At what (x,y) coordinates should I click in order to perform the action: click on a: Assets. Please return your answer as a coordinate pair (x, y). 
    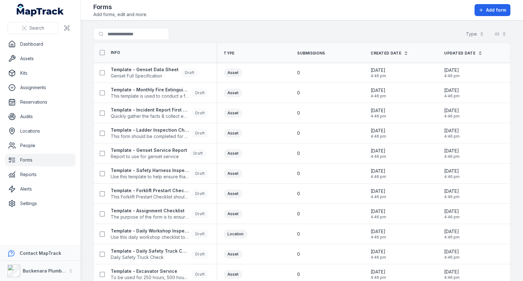
    Looking at the image, I should click on (40, 59).